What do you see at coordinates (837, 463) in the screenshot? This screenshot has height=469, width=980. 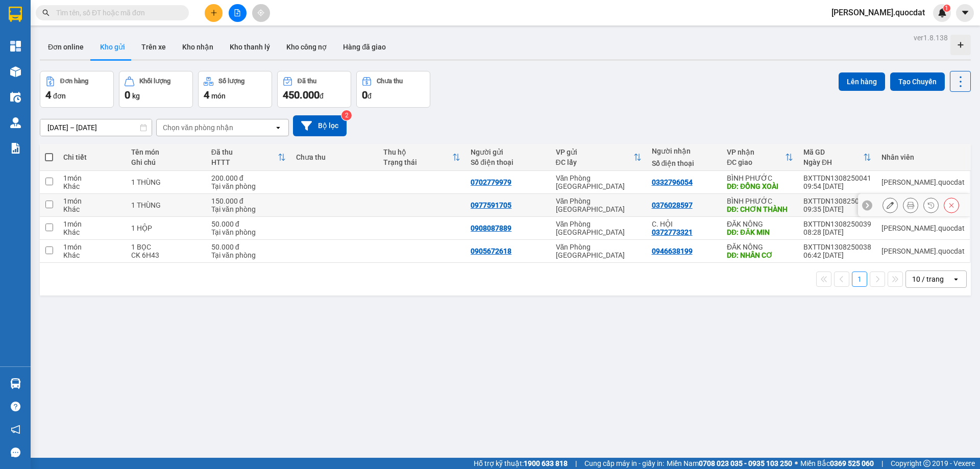 I see `span: Miền Bắc` at bounding box center [837, 463].